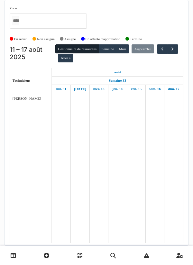  Describe the element at coordinates (136, 89) in the screenshot. I see `a: 15 août 2025` at that location.